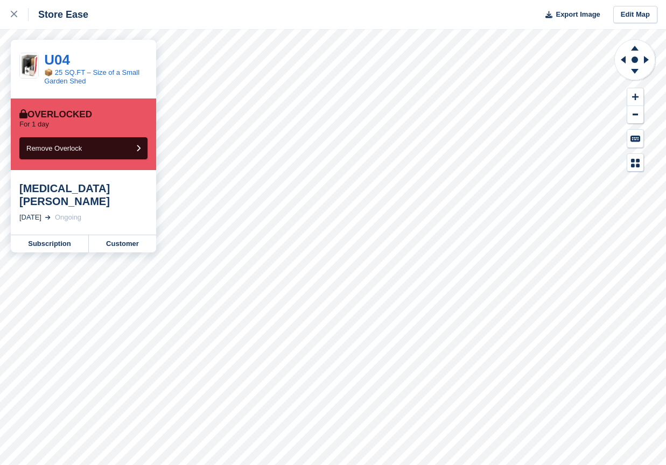 The image size is (666, 465). What do you see at coordinates (635, 15) in the screenshot?
I see `a: Edit Map` at bounding box center [635, 15].